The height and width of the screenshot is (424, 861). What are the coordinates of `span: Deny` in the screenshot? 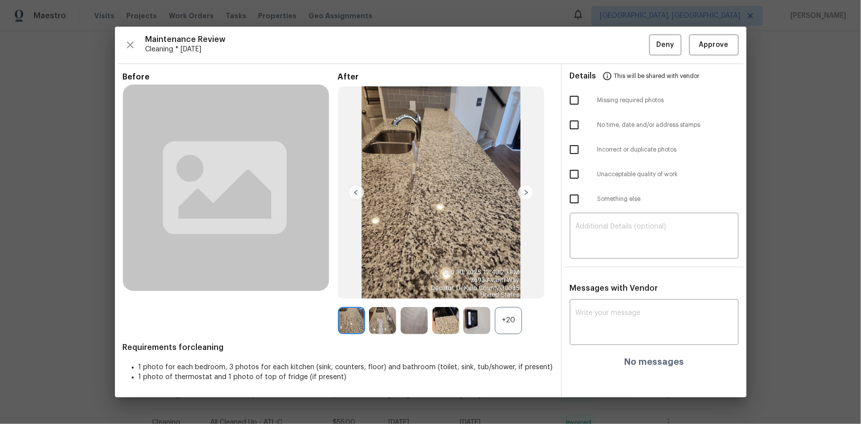 It's located at (665, 45).